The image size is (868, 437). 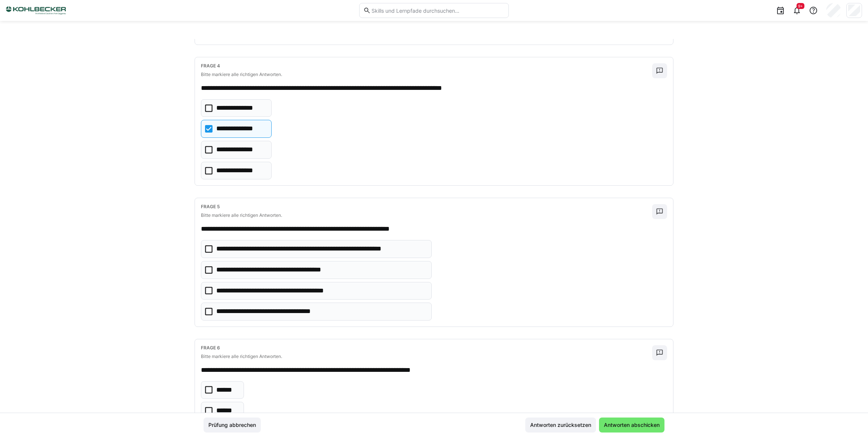 I want to click on h4: Frage 4, so click(x=427, y=66).